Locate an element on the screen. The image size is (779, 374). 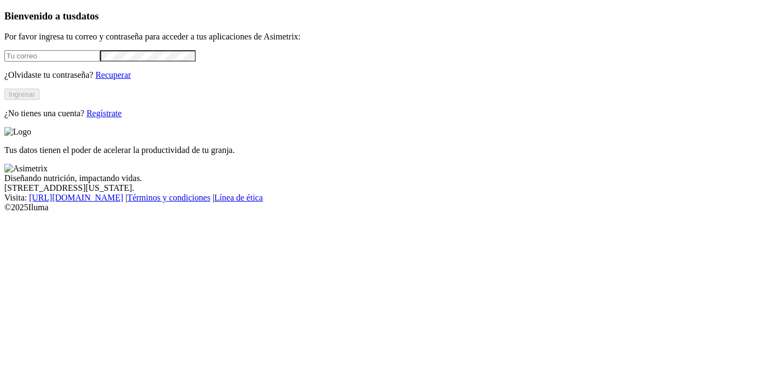
h3: Bienvenido a tus is located at coordinates (389, 16).